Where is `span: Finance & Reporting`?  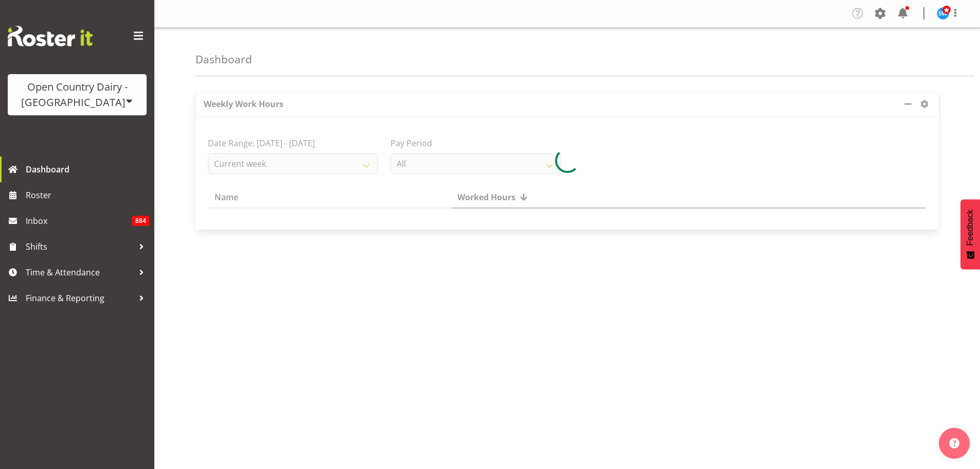
span: Finance & Reporting is located at coordinates (80, 298).